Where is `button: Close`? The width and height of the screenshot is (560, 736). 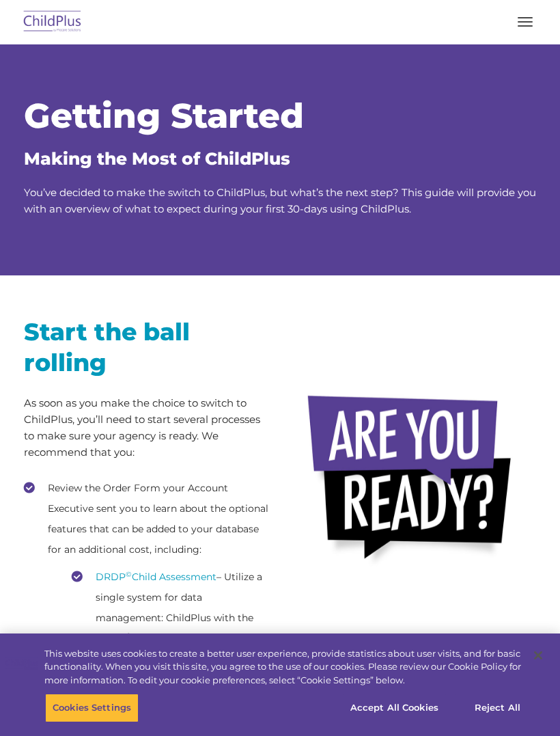
button: Close is located at coordinates (538, 655).